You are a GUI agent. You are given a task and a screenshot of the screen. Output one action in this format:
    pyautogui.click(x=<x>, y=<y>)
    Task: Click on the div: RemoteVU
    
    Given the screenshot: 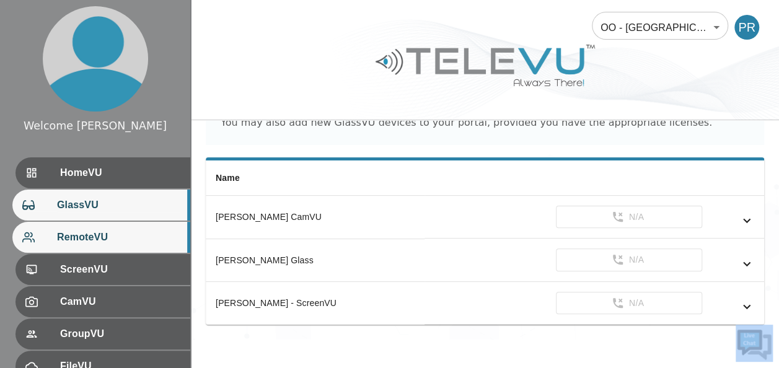 What is the action you would take?
    pyautogui.click(x=101, y=237)
    